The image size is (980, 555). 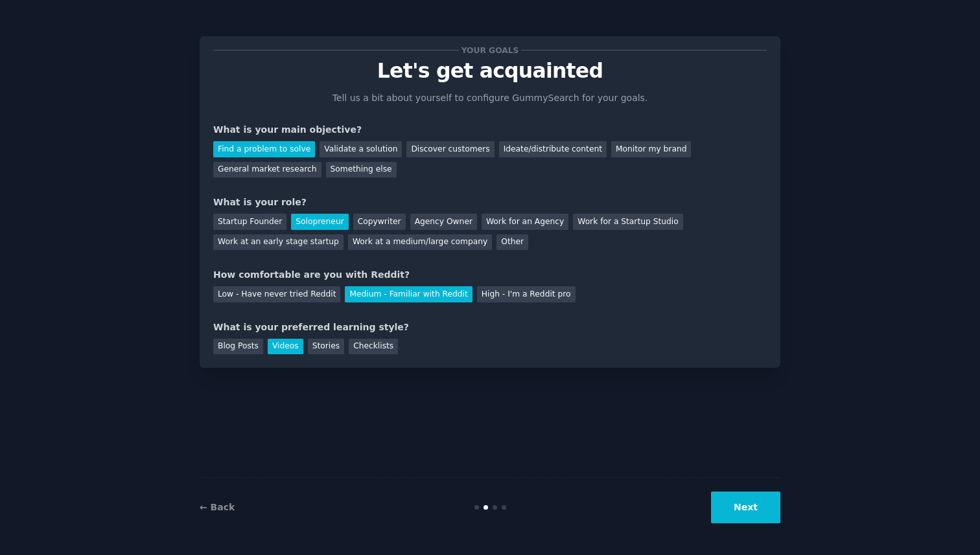 I want to click on div: Find a problem to solve, so click(x=264, y=149).